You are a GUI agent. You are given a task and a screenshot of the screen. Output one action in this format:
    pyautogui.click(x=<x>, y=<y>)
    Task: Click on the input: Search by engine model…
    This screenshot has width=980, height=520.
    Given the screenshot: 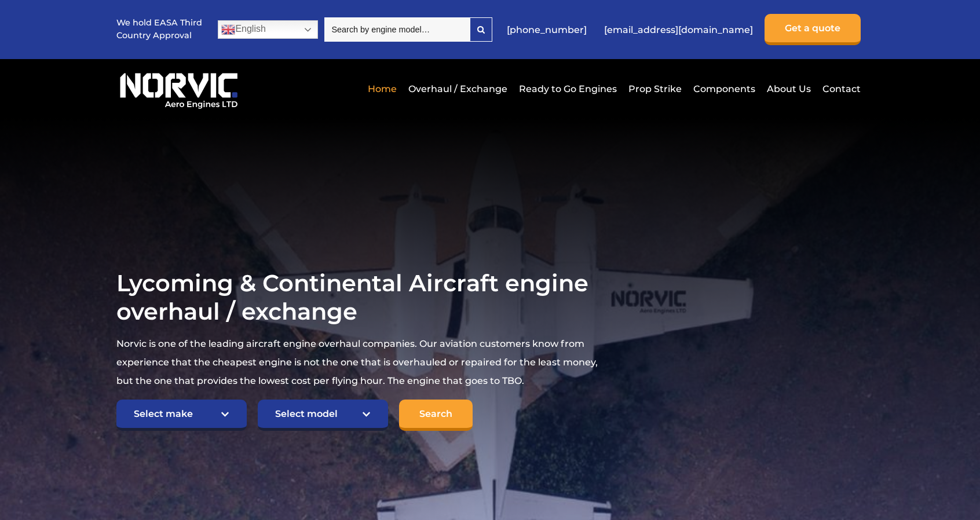 What is the action you would take?
    pyautogui.click(x=397, y=29)
    